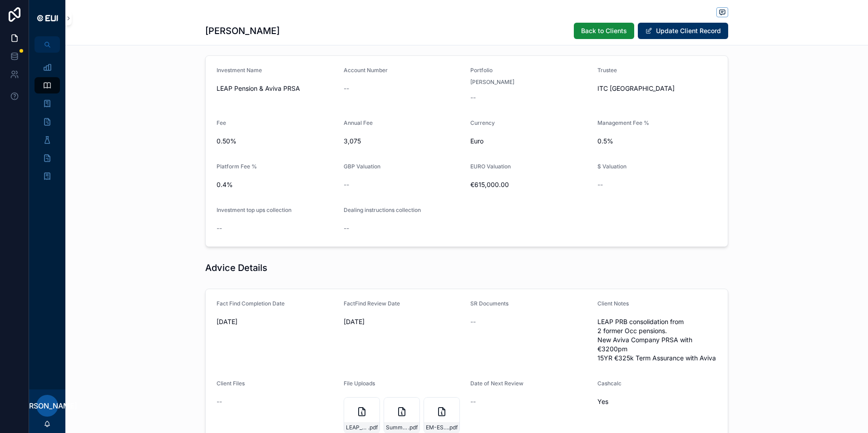 Image resolution: width=868 pixels, height=433 pixels. What do you see at coordinates (530, 185) in the screenshot?
I see `span: €615,000.00` at bounding box center [530, 185].